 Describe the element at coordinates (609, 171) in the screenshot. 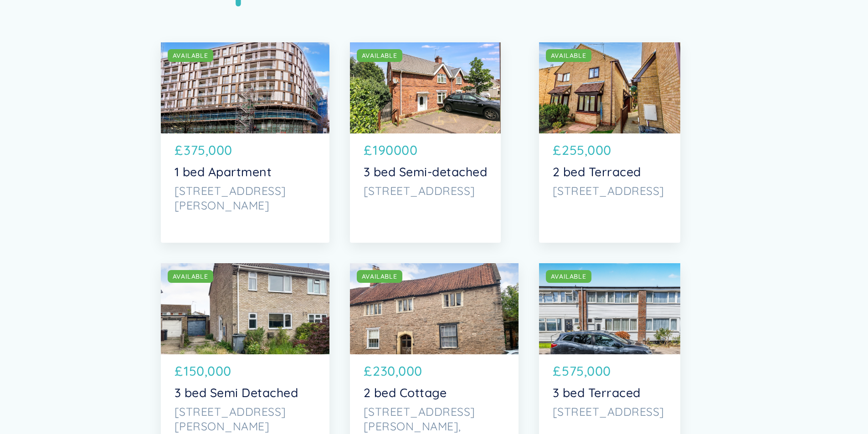

I see `p: 2 bed Terraced` at that location.